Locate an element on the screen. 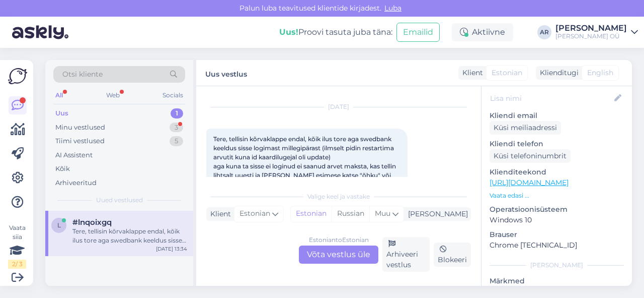 This screenshot has height=298, width=644. div: Kõik is located at coordinates (62, 169).